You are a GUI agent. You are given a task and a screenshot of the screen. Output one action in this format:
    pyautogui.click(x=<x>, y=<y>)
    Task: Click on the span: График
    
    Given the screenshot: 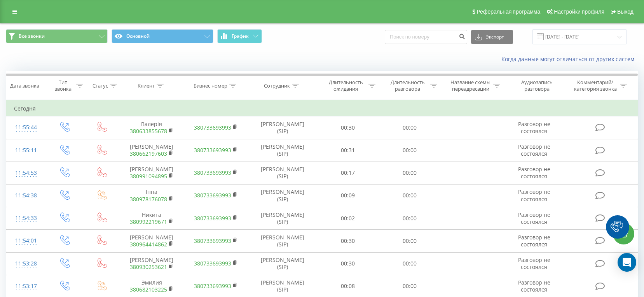 What is the action you would take?
    pyautogui.click(x=240, y=36)
    